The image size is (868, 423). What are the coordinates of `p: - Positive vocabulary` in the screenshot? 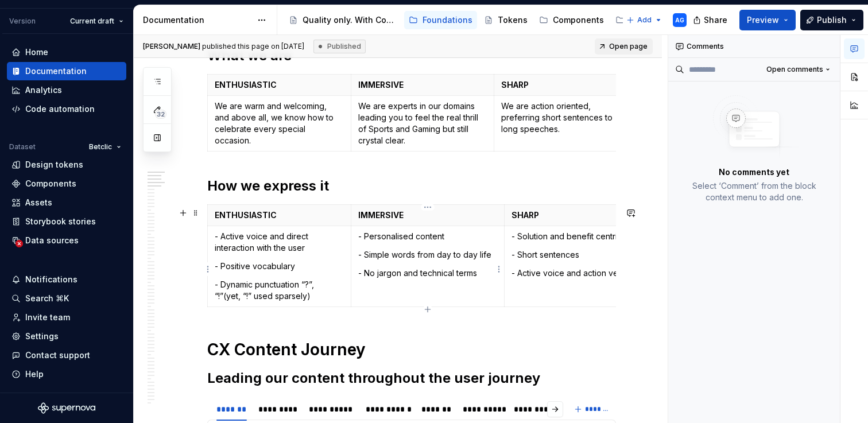 It's located at (279, 267).